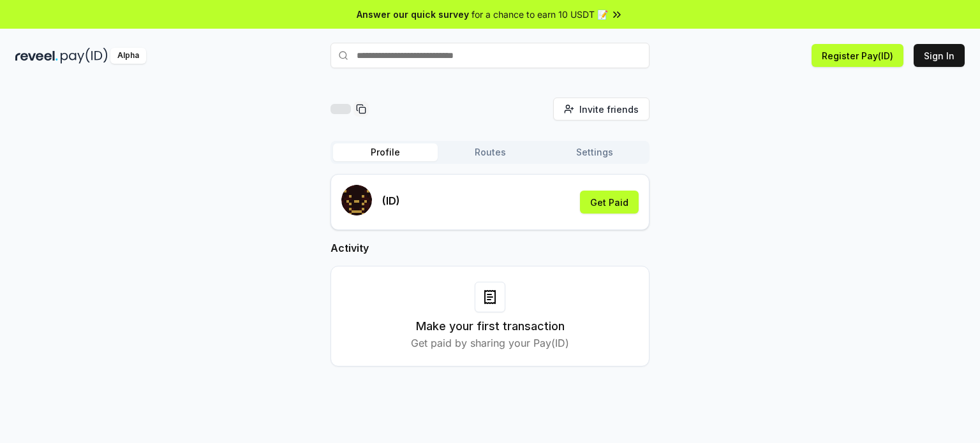  I want to click on p: (ID), so click(391, 201).